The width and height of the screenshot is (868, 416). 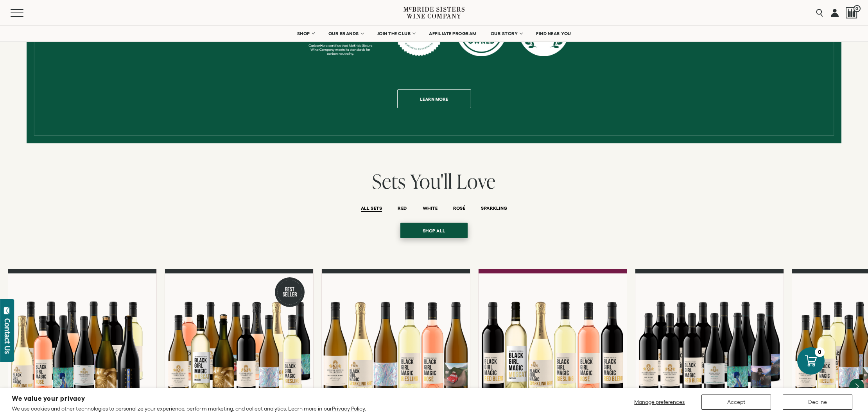 I want to click on button: Mobile Menu Trigger, so click(x=25, y=13).